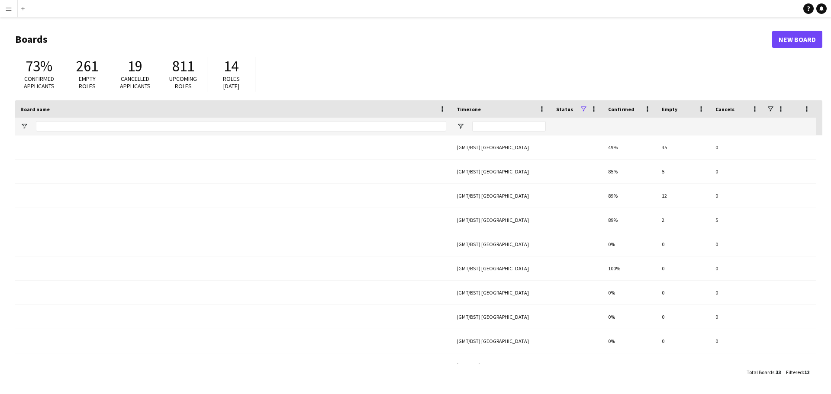  What do you see at coordinates (183, 82) in the screenshot?
I see `span: Upcoming roles` at bounding box center [183, 82].